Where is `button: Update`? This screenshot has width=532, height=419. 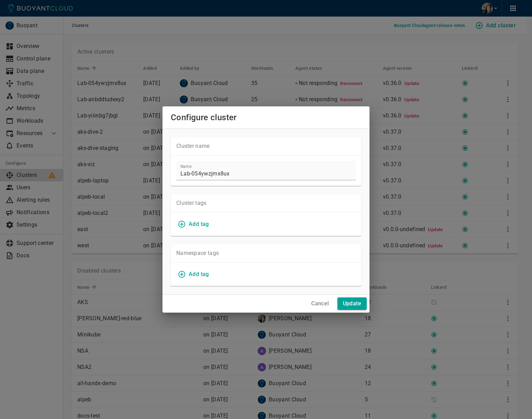
button: Update is located at coordinates (352, 303).